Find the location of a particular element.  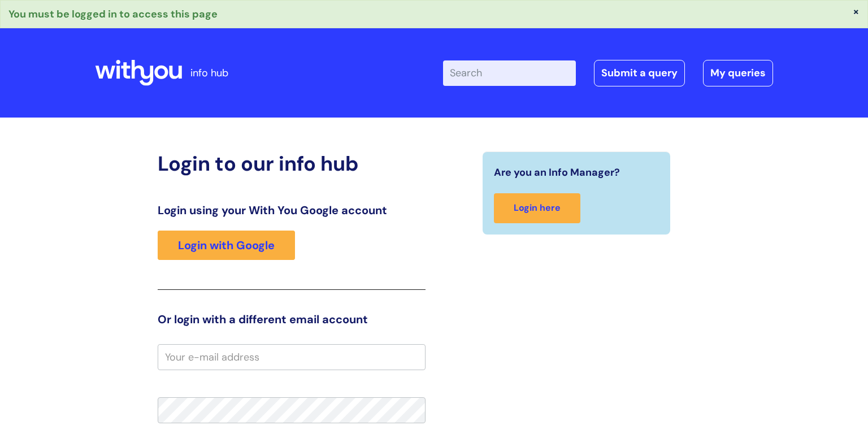

h2: Login to our info hub is located at coordinates (292, 163).